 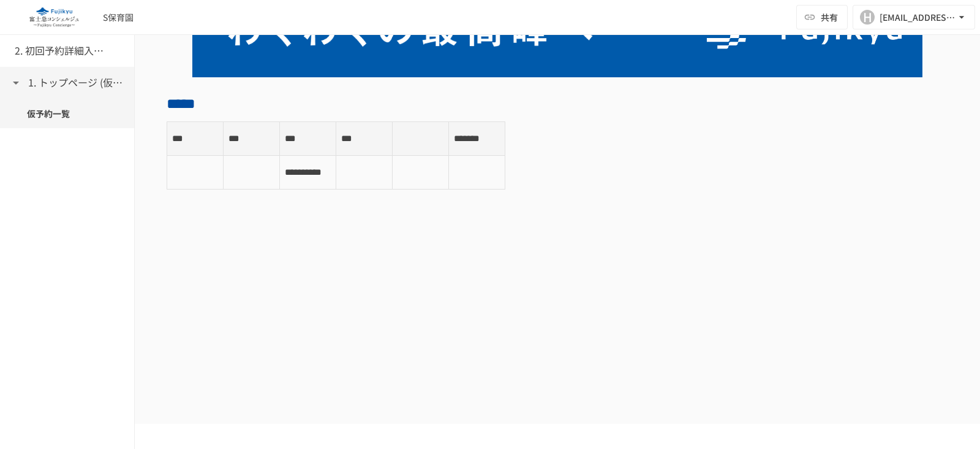 I want to click on h6: 2. 初回予約詳細入力ページ, so click(x=64, y=51).